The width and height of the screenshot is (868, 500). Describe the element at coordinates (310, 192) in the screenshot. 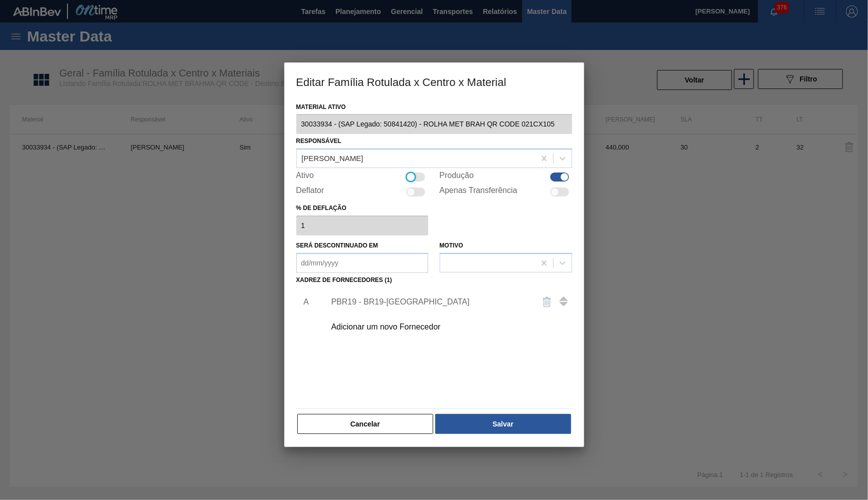

I see `label: Deflator` at that location.